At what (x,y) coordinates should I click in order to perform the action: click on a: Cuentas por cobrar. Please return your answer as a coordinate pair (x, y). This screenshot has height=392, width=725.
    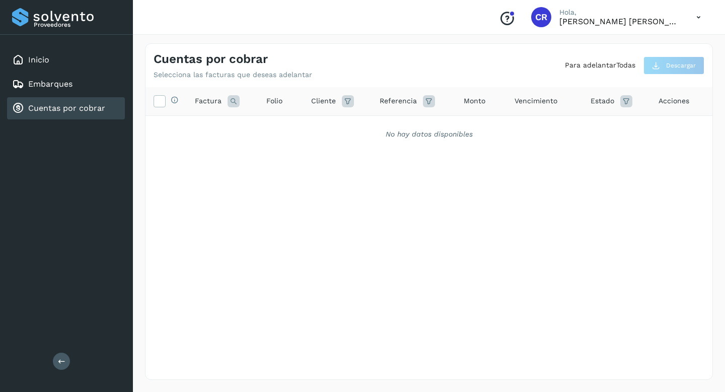
    Looking at the image, I should click on (66, 108).